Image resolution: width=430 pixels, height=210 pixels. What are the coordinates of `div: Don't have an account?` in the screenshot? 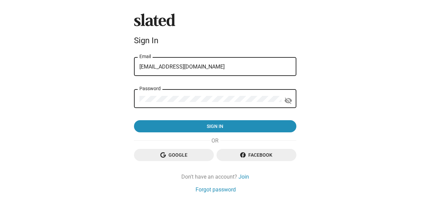 It's located at (215, 177).